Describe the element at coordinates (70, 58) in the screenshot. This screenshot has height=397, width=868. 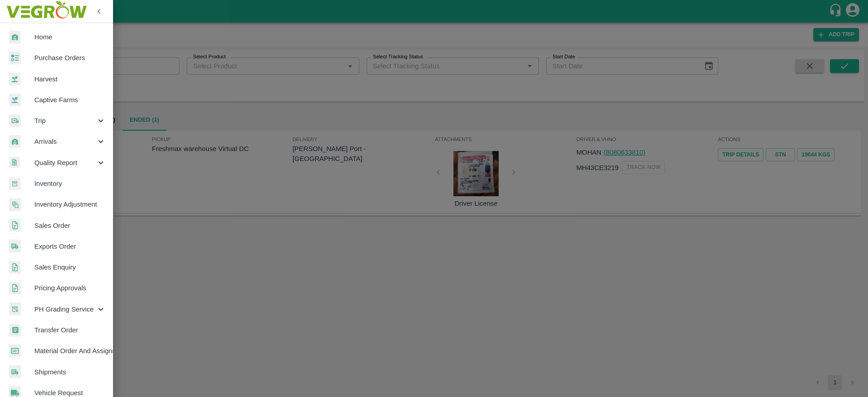
I see `span: Purchase Orders` at that location.